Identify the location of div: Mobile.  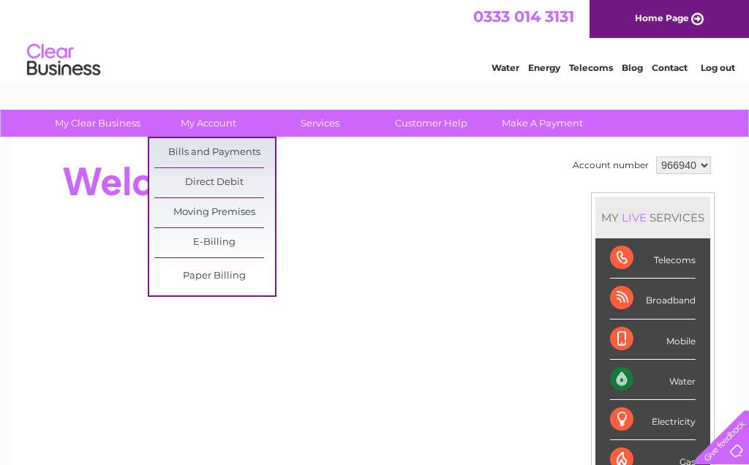
(652, 339).